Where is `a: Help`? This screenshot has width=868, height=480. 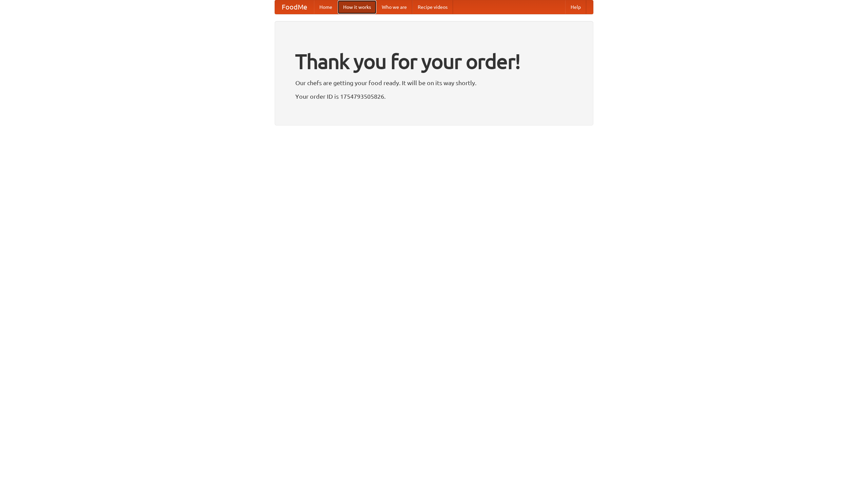 a: Help is located at coordinates (576, 7).